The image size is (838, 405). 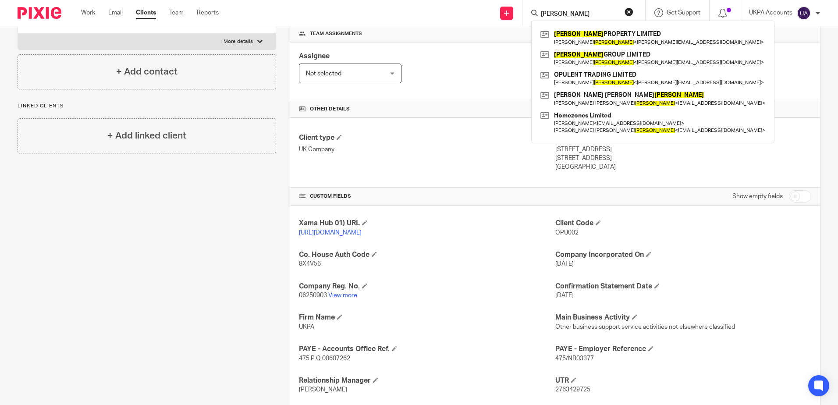 What do you see at coordinates (804, 13) in the screenshot?
I see `img: svg%3E` at bounding box center [804, 13].